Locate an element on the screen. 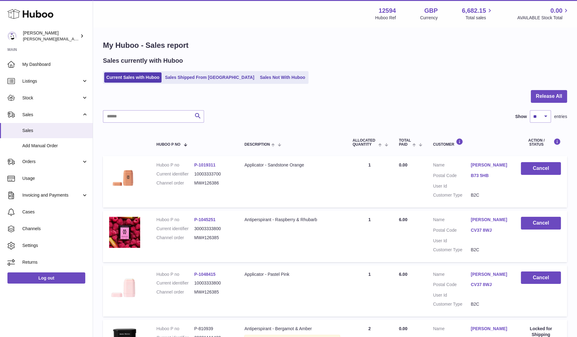 Image resolution: width=577 pixels, height=337 pixels. a: 6,682.15 Total sales is located at coordinates (478, 14).